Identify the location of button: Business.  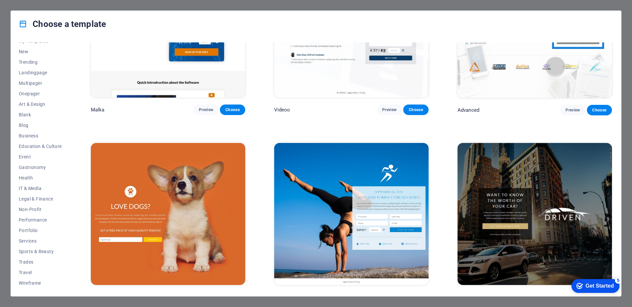
(40, 136).